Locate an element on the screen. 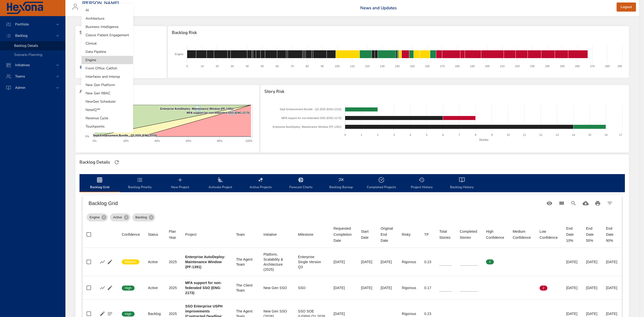  li: New Gen Platform is located at coordinates (107, 85).